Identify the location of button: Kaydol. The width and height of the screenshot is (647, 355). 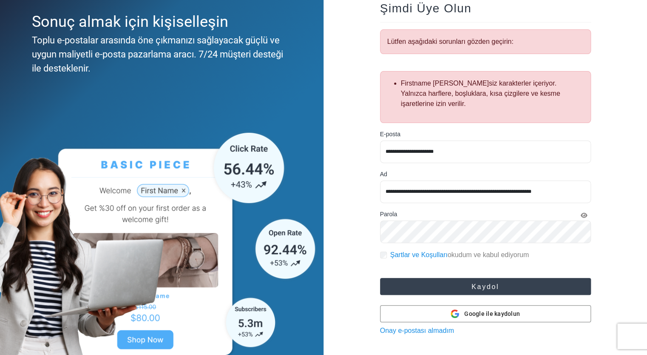
(486, 286).